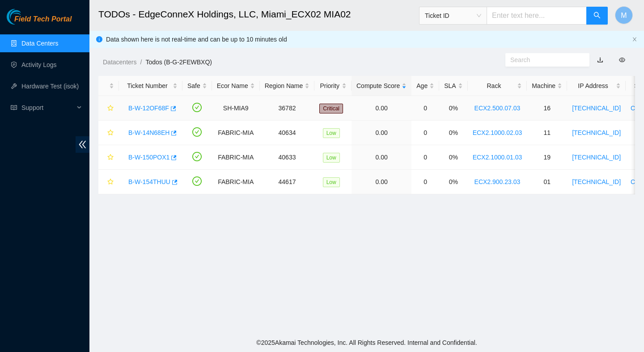 The width and height of the screenshot is (644, 352). Describe the element at coordinates (497, 108) in the screenshot. I see `a: ECX2.500.07.03` at that location.